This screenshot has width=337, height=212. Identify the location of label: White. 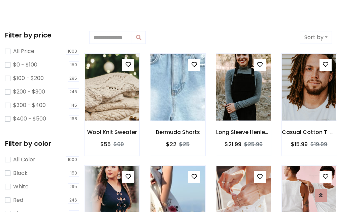
(21, 186).